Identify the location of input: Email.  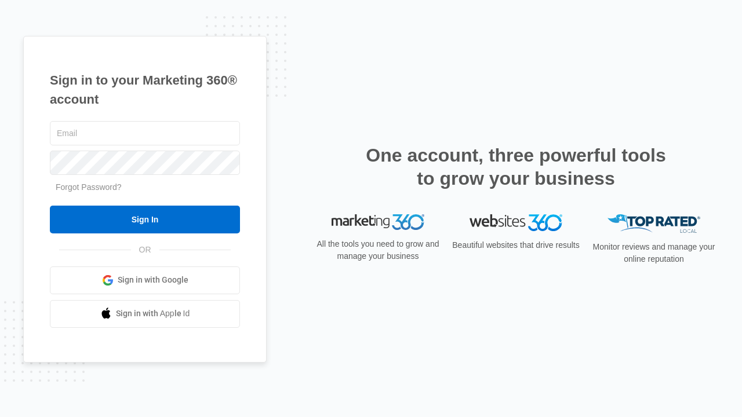
(145, 133).